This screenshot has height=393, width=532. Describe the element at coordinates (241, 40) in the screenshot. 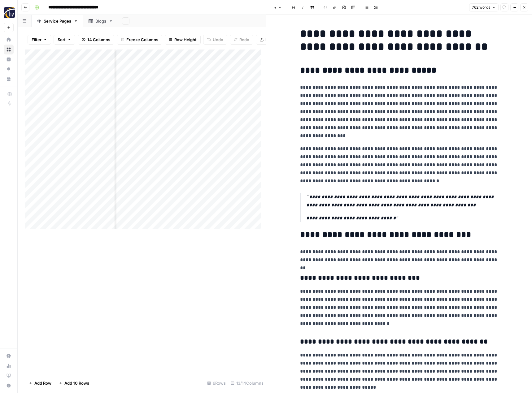

I see `button: Redo` at that location.